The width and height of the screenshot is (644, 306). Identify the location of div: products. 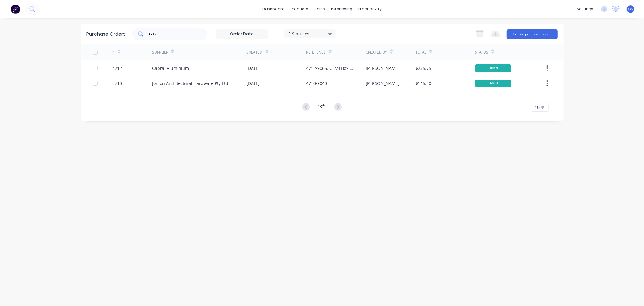
(300, 9).